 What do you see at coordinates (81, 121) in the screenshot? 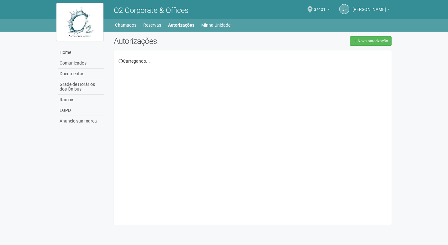
I see `a: Anuncie sua marca` at bounding box center [81, 121].